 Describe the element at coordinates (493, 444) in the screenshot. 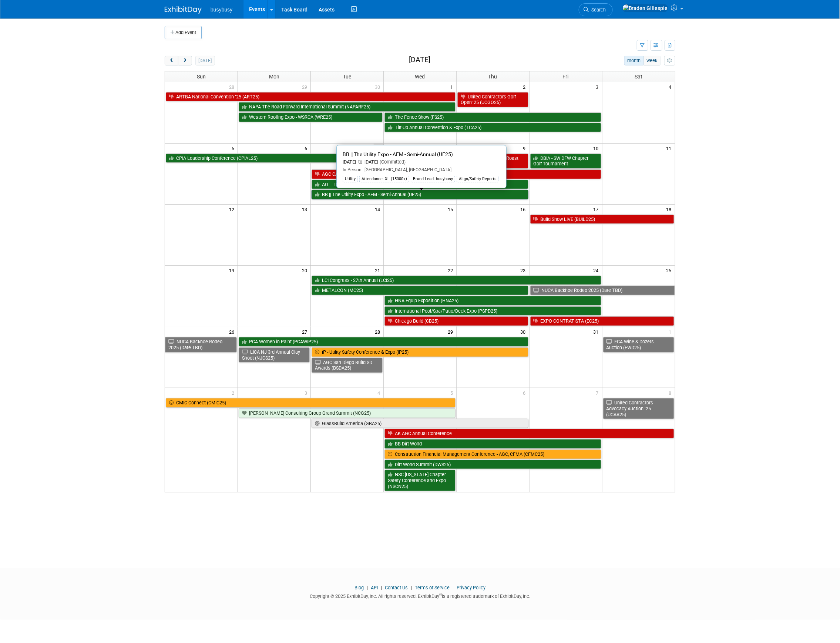

I see `a: BB Dirt World` at that location.